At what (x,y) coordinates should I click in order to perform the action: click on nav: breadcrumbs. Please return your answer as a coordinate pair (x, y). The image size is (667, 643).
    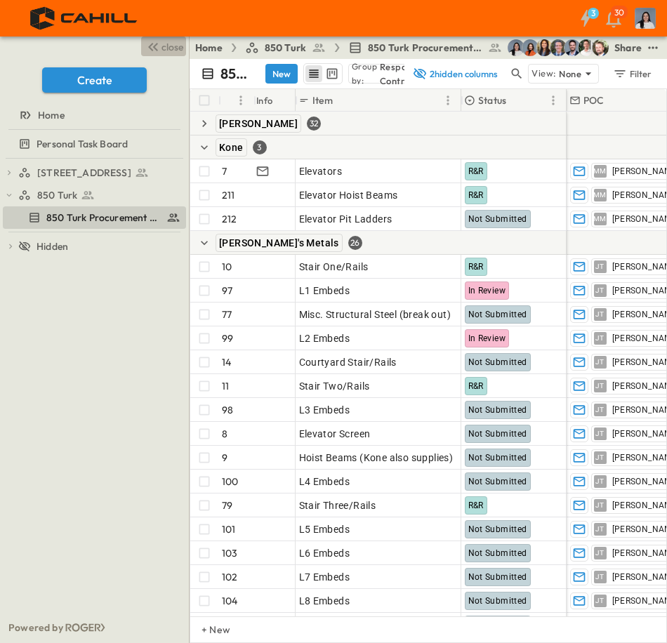
    Looking at the image, I should click on (352, 48).